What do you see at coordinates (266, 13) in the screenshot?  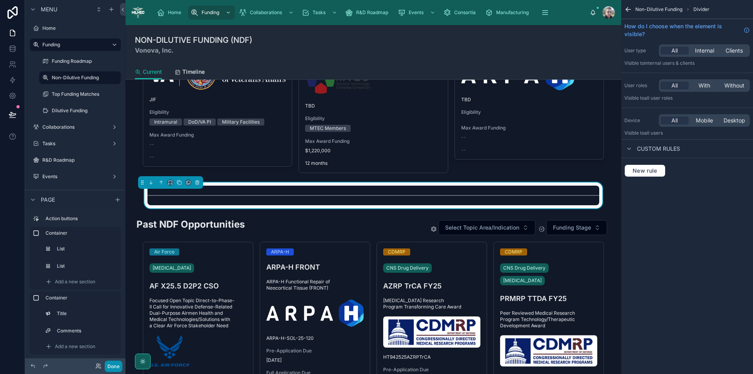 I see `span: Collaborations` at bounding box center [266, 13].